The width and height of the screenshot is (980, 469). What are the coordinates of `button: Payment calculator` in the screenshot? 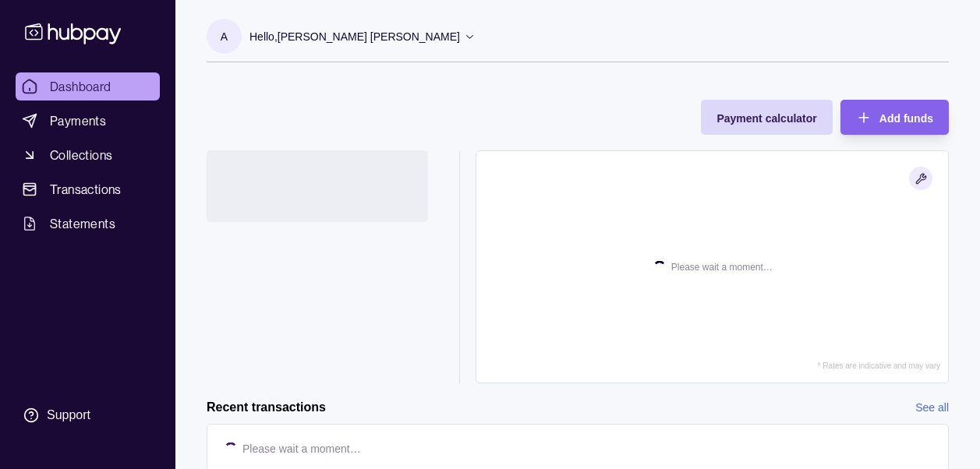 It's located at (766, 117).